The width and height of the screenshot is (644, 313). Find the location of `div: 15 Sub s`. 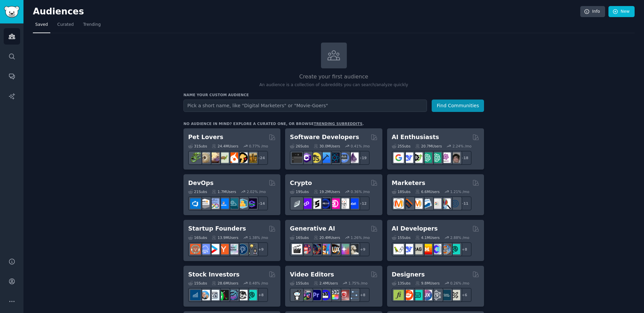

div: 15 Sub s is located at coordinates (299, 283).